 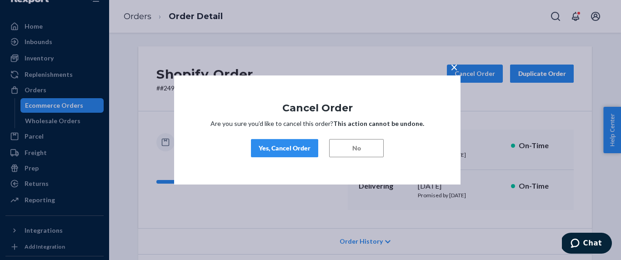 I want to click on strong: This action cannot be undone., so click(x=378, y=123).